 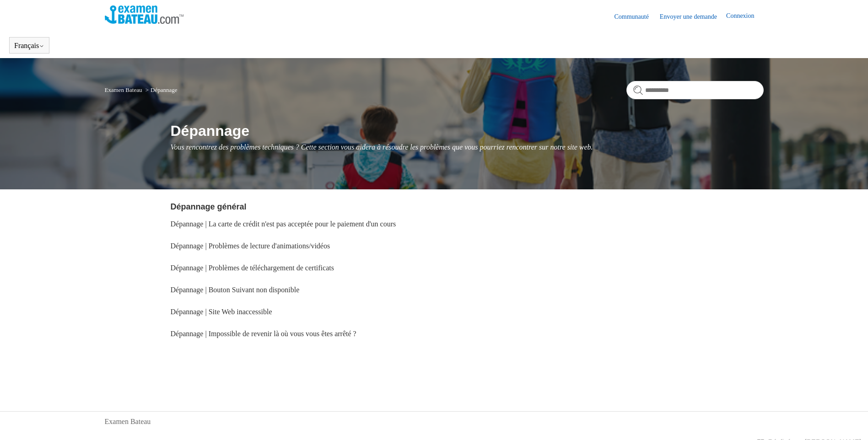 I want to click on a: Connexion, so click(x=745, y=16).